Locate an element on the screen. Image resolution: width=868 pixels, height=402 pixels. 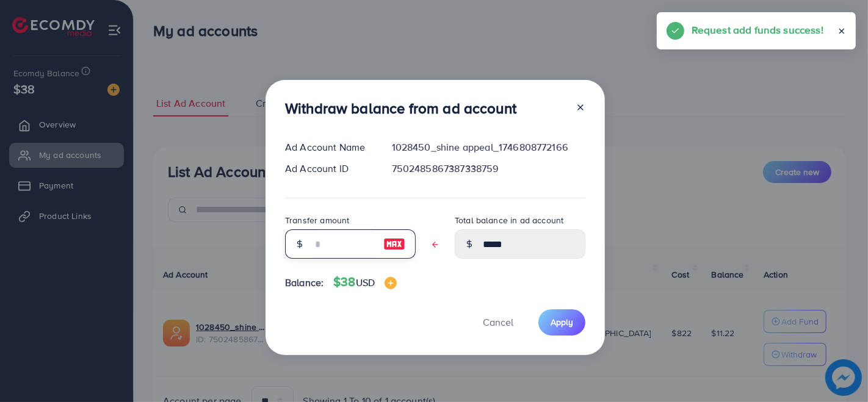
label: Total balance in ad account is located at coordinates (509, 220).